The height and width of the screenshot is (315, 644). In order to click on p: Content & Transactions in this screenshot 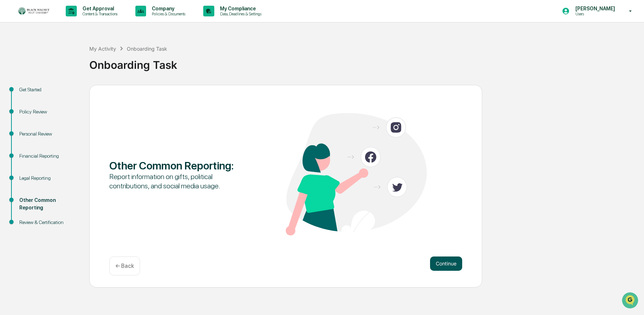, I will do `click(99, 14)`.